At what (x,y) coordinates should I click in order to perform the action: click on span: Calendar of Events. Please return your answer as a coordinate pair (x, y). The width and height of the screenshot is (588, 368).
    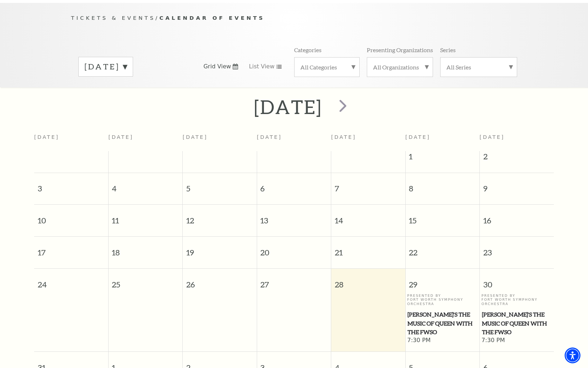
    Looking at the image, I should click on (212, 17).